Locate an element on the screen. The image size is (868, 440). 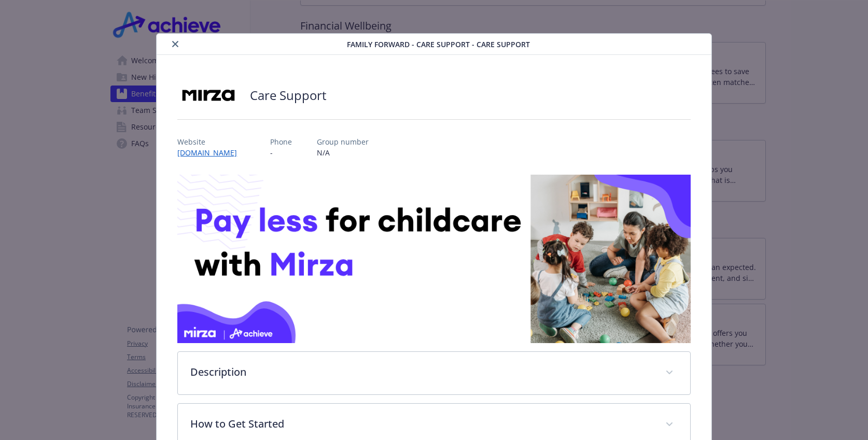
p: Website is located at coordinates (211, 141).